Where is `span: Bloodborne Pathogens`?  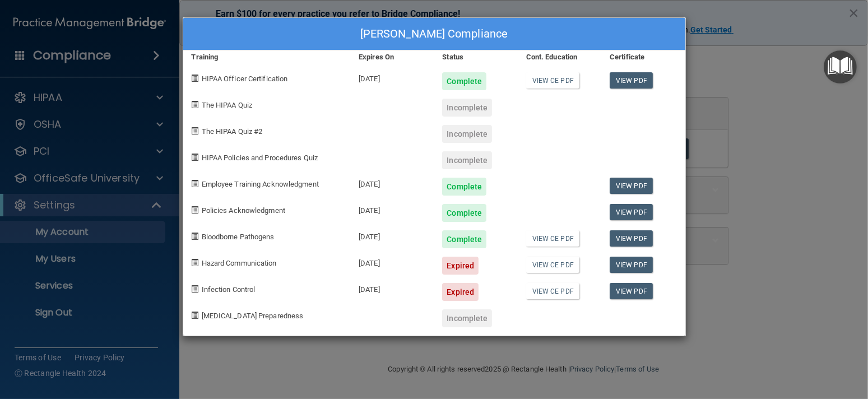 span: Bloodborne Pathogens is located at coordinates (238, 237).